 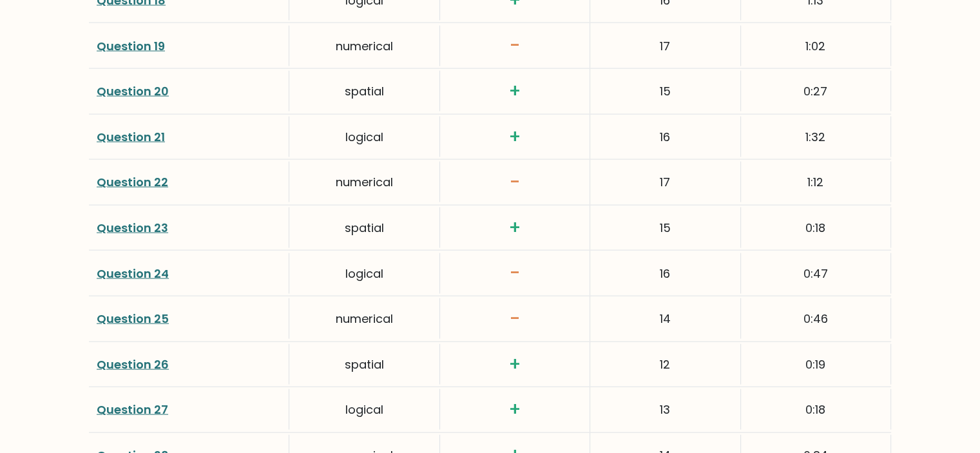 I want to click on div: 13, so click(x=665, y=410).